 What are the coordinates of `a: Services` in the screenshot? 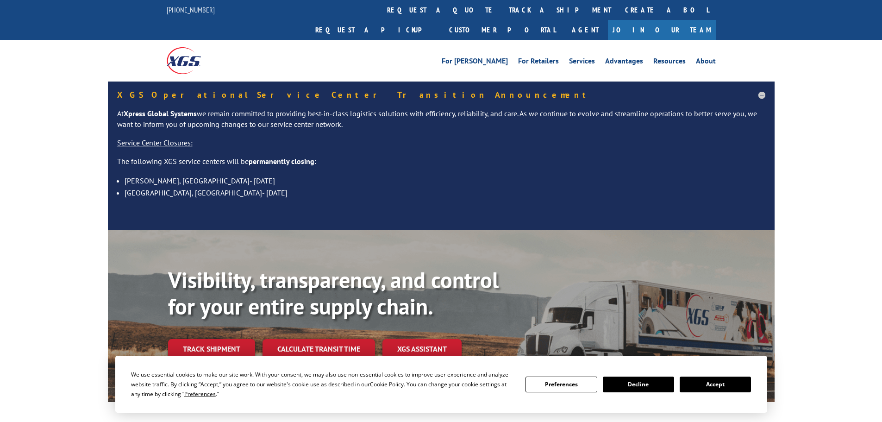 It's located at (582, 63).